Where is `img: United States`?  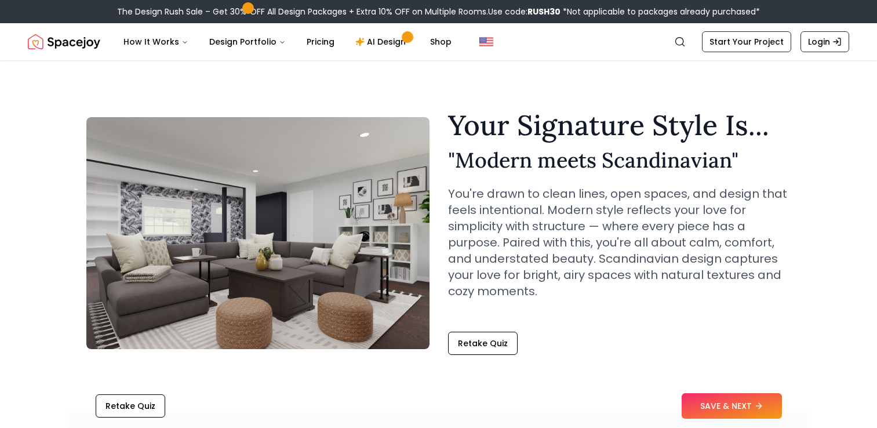 img: United States is located at coordinates (486, 42).